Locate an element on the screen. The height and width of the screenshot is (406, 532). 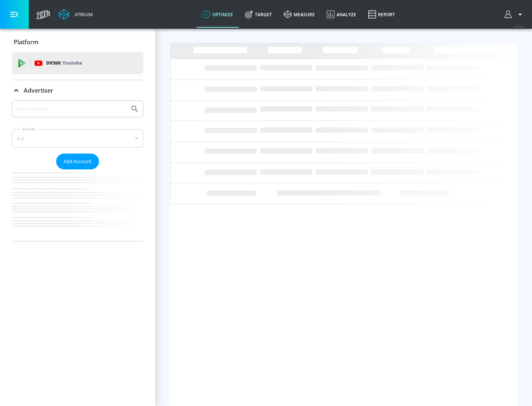
label: Sort By is located at coordinates (29, 129).